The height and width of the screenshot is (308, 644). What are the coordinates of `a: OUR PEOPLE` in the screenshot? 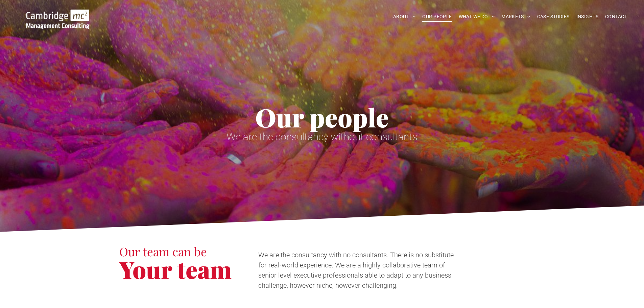 It's located at (437, 17).